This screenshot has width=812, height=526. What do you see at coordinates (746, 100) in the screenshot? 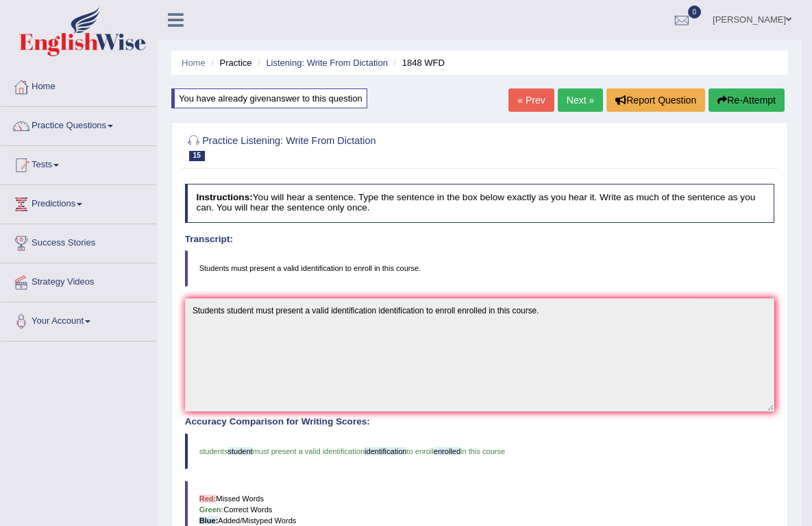
I see `button: Re-Attempt` at bounding box center [746, 100].